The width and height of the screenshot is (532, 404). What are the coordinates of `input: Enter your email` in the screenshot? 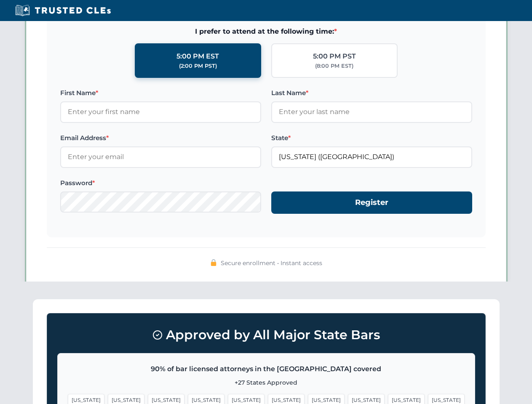 It's located at (161, 157).